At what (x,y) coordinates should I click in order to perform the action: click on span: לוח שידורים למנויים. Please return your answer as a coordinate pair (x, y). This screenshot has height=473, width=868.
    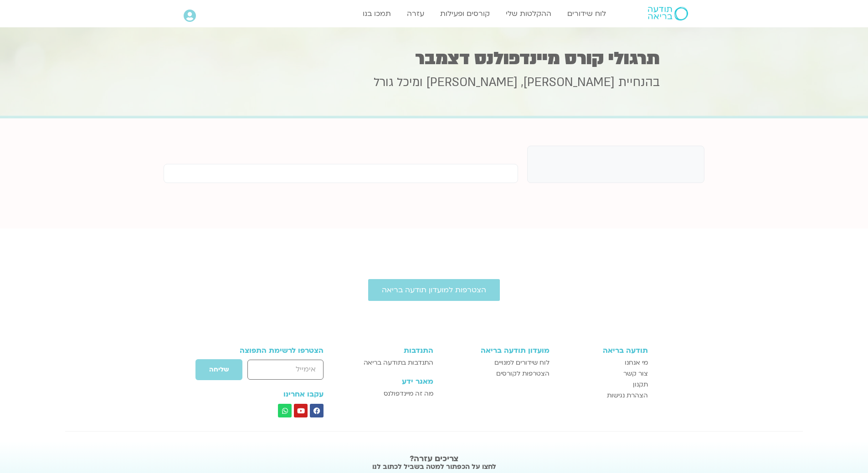
    Looking at the image, I should click on (521, 363).